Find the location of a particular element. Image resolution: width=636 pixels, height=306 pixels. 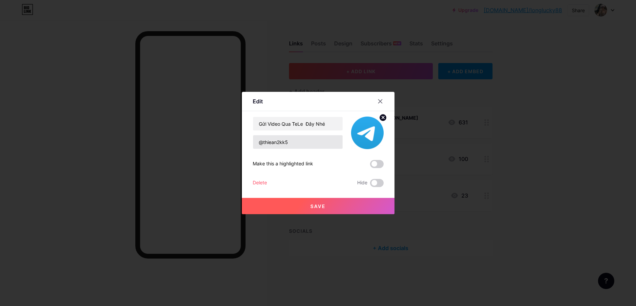

button: Save is located at coordinates (318, 206).